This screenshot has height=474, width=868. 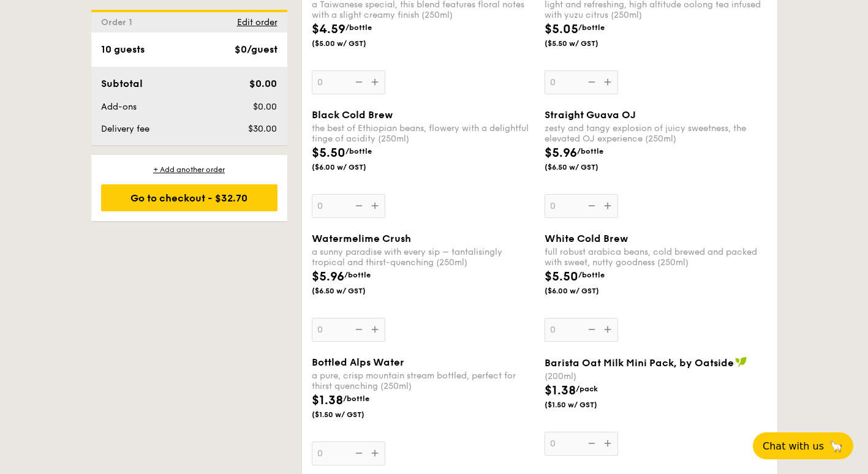 What do you see at coordinates (741, 362) in the screenshot?
I see `img: icon-vegan.f8ff3823.svg` at bounding box center [741, 362].